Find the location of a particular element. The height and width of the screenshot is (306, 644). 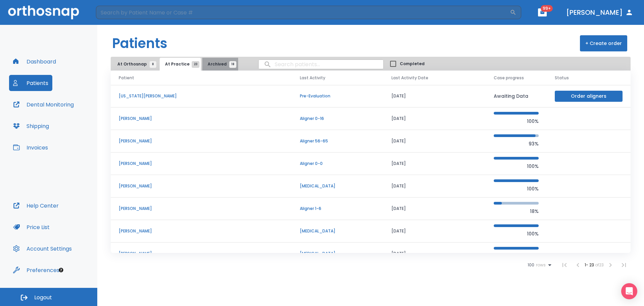

button: + Create order is located at coordinates (604, 43).